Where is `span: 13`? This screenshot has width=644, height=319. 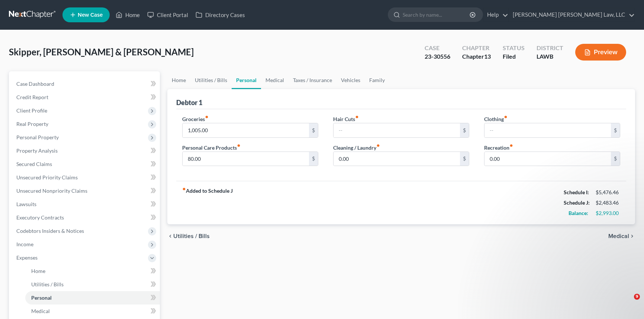
span: 13 is located at coordinates (487, 56).